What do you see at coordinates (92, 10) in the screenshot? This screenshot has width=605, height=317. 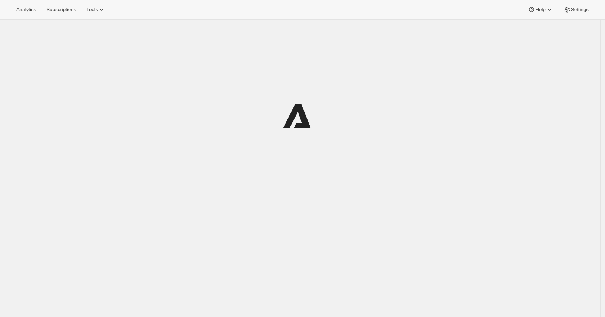 I see `span: Tools` at bounding box center [92, 10].